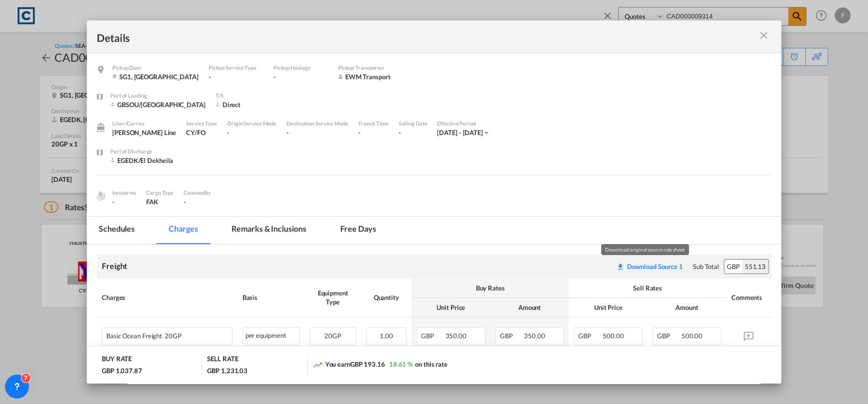 This screenshot has width=868, height=404. Describe the element at coordinates (749, 298) in the screenshot. I see `th: Comments` at that location.